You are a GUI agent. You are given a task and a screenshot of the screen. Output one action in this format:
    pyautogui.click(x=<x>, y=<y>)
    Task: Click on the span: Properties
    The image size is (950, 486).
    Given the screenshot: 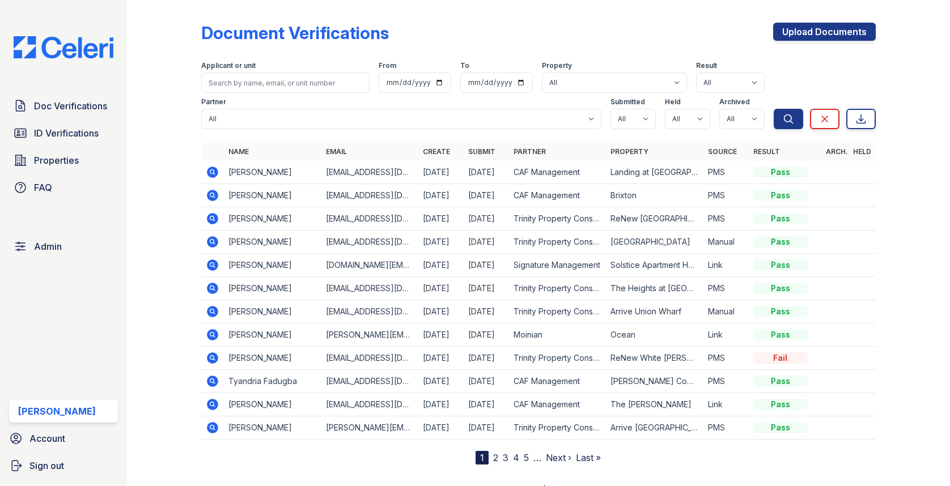 What is the action you would take?
    pyautogui.click(x=56, y=160)
    